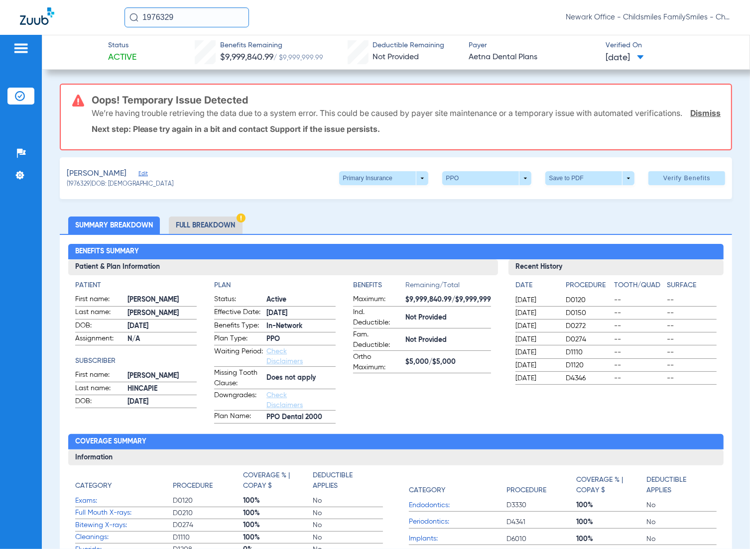 The height and width of the screenshot is (549, 750). What do you see at coordinates (725, 525) in the screenshot?
I see `div: Chat Widget` at bounding box center [725, 525].